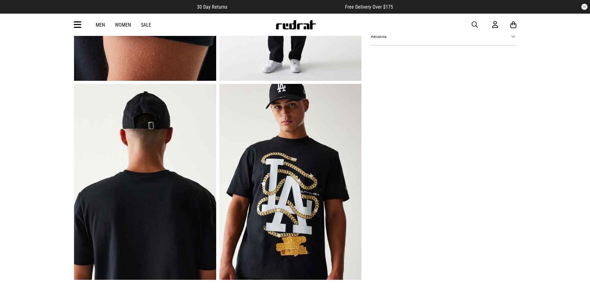  I want to click on a: Sale, so click(146, 25).